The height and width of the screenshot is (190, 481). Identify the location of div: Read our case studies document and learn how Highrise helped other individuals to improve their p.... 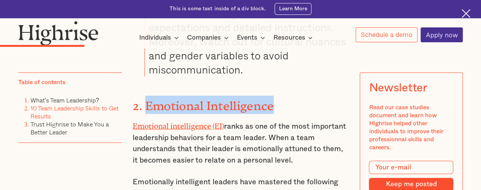
(411, 127).